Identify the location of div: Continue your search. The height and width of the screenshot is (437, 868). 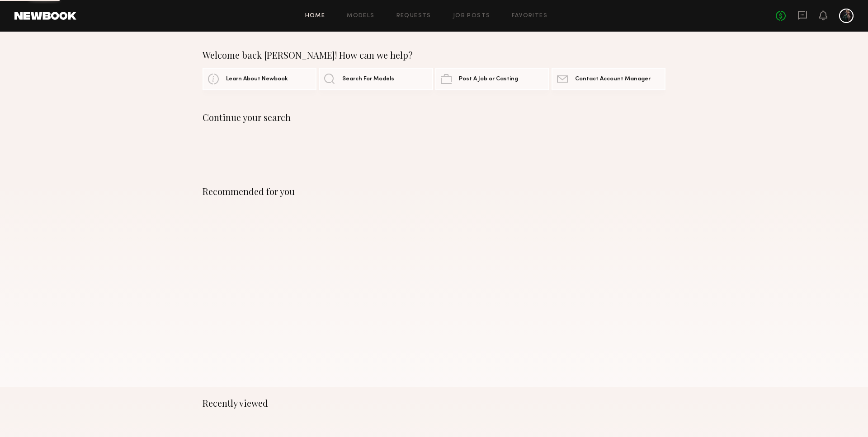
(434, 117).